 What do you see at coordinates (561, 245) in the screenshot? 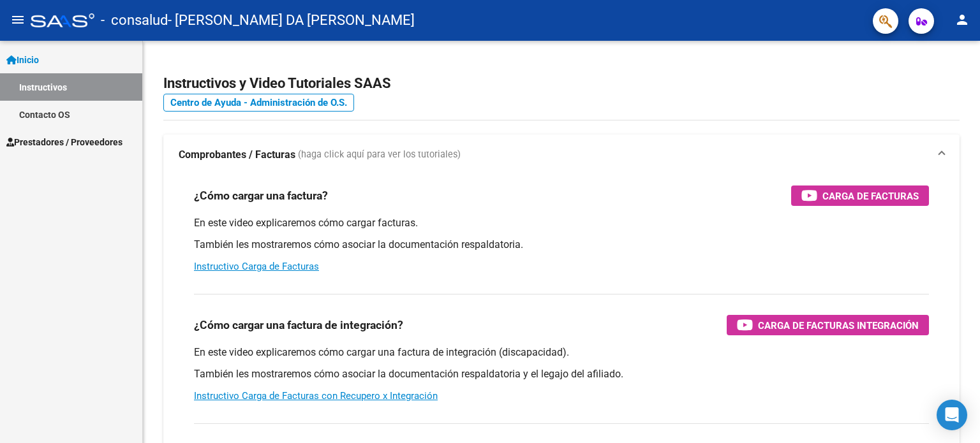
I see `p: También les mostraremos cómo asociar la documentación respaldatoria.` at bounding box center [561, 245].